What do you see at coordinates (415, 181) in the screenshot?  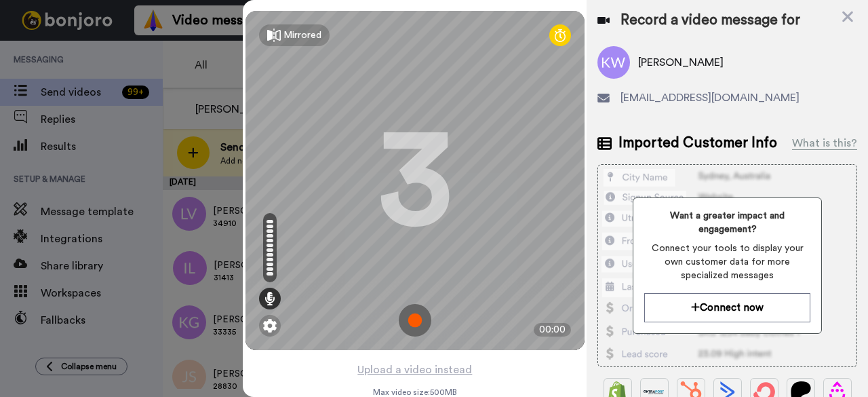 I see `div: 3` at bounding box center [415, 181].